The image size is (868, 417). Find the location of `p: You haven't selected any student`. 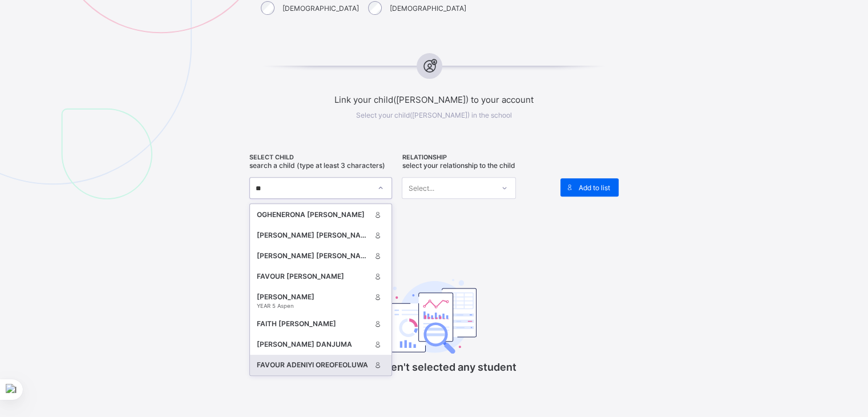

p: You haven't selected any student is located at coordinates (434, 367).